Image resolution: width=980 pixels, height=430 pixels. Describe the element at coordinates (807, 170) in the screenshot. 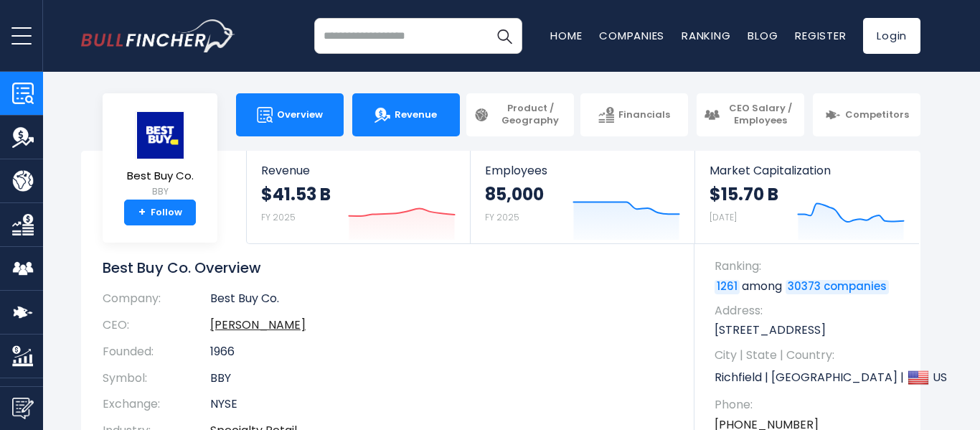

I see `span: Market Capitalization` at that location.